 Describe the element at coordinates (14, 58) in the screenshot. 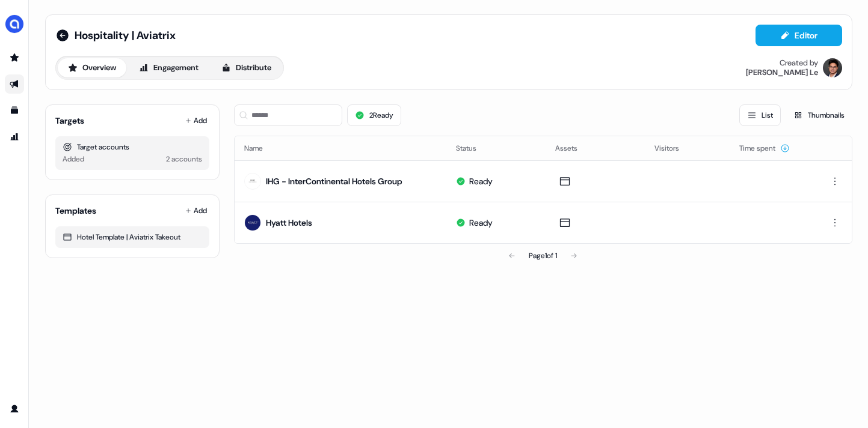

I see `a: Go to prospects` at that location.